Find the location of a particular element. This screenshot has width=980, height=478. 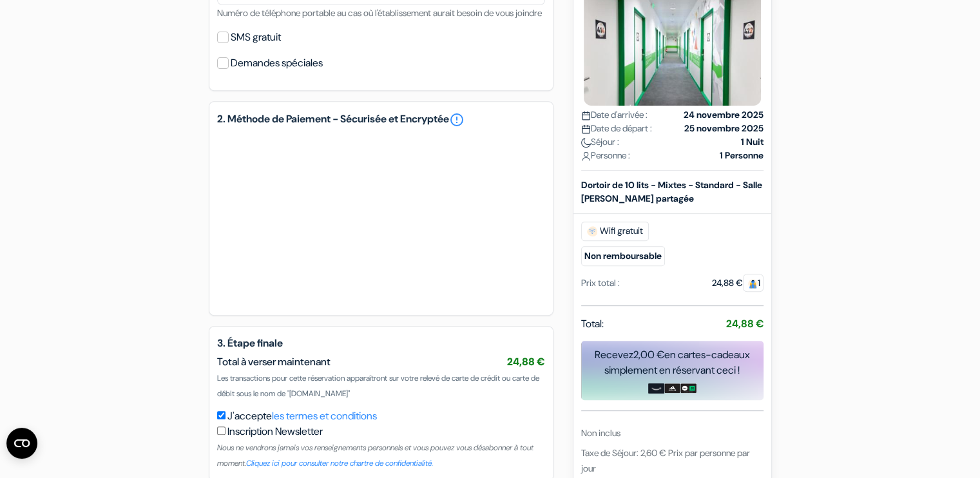

span: 2,00 € is located at coordinates (649, 355).